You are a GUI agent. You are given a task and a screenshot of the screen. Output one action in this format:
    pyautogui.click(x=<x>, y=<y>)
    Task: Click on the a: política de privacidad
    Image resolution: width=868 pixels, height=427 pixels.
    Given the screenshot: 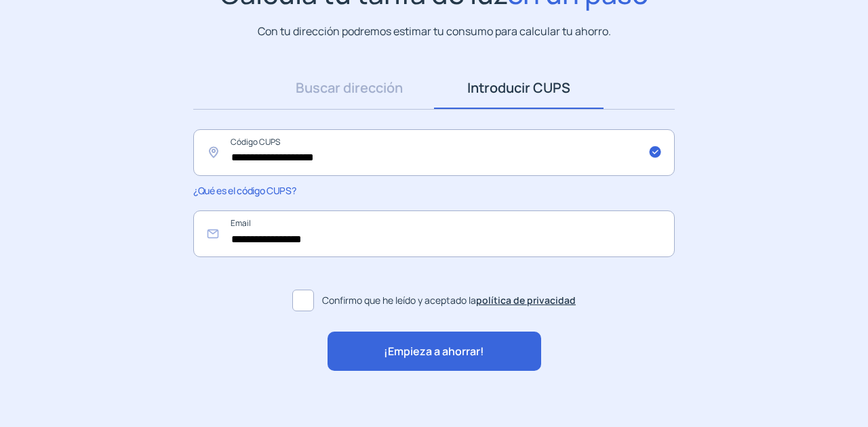 What is the action you would take?
    pyautogui.click(x=525, y=300)
    